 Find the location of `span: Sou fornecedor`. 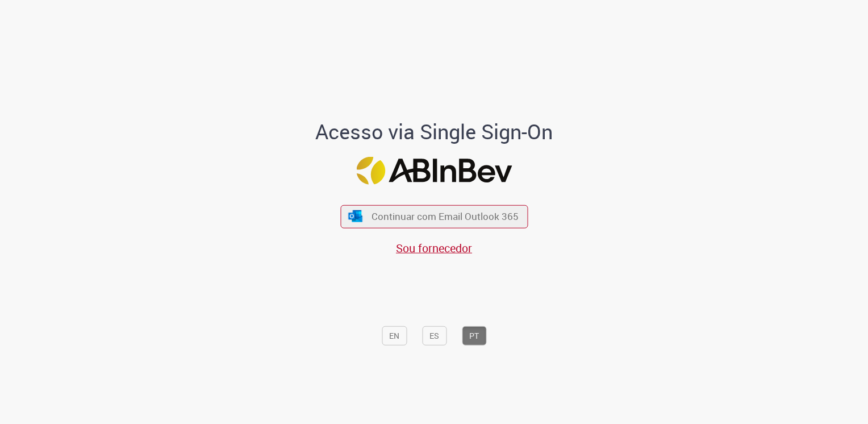

span: Sou fornecedor is located at coordinates (434, 247).